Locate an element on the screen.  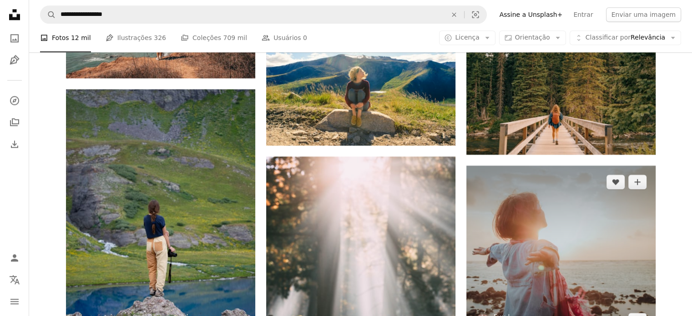
form: Pesquise conteúdo visual em todo o site is located at coordinates (263, 15).